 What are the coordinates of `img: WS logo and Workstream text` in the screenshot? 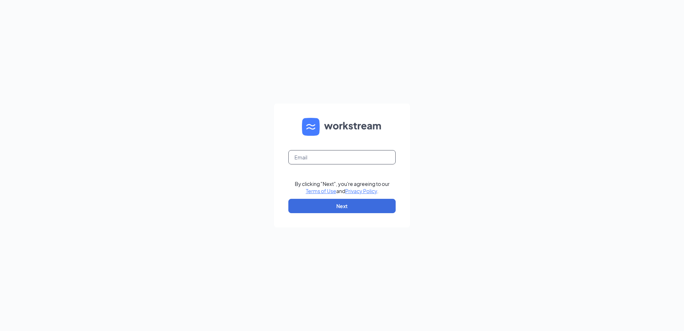 It's located at (342, 127).